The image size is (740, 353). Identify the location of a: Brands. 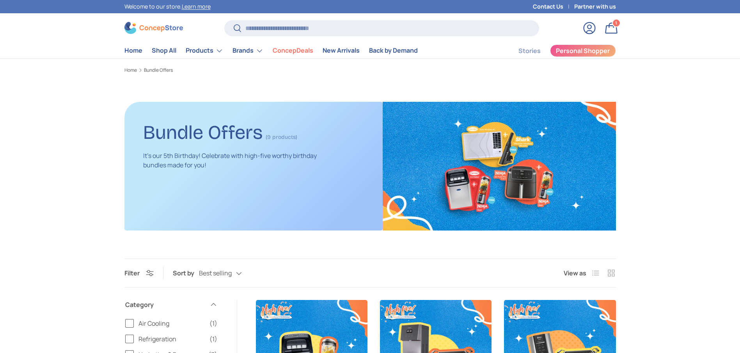
(248, 51).